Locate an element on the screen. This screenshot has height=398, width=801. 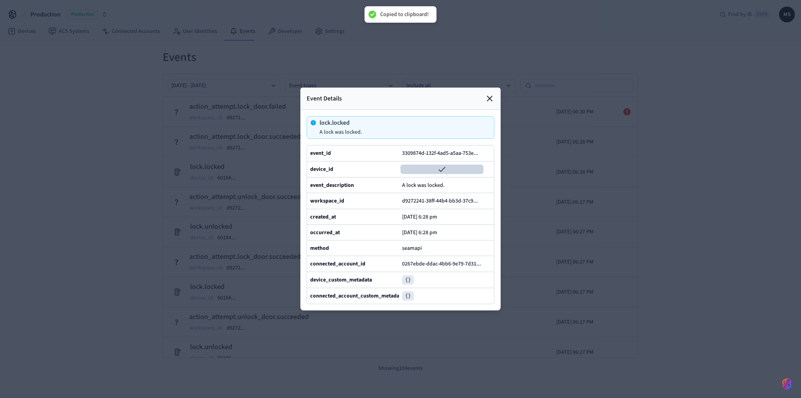
span: A lock was locked. is located at coordinates (423, 185).